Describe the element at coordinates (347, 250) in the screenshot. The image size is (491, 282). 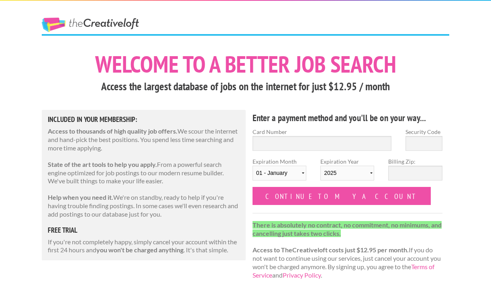
I see `p: If you do not want to continue using our services, just cancel your account you won't be charged ...` at that location.